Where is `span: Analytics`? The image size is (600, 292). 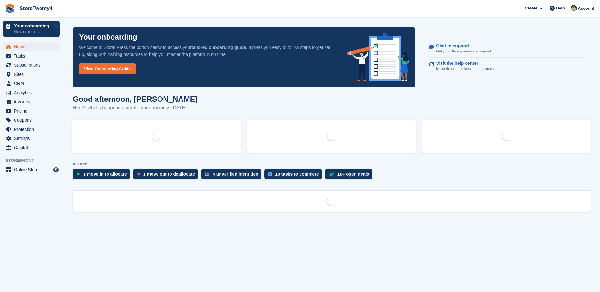
span: Analytics is located at coordinates (33, 93).